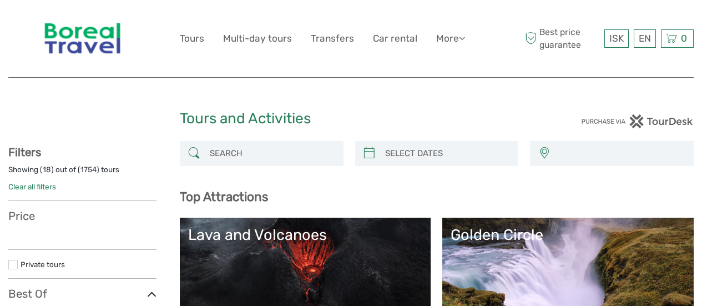 Image resolution: width=702 pixels, height=306 pixels. Describe the element at coordinates (305, 265) in the screenshot. I see `a: Lava and Volcanoes` at that location.